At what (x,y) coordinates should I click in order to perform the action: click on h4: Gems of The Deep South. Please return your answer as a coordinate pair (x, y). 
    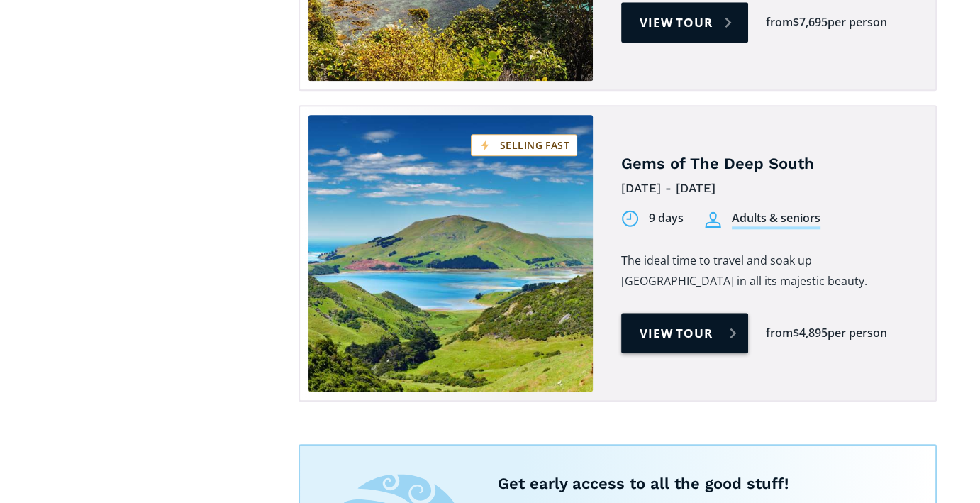
    Looking at the image, I should click on (768, 163).